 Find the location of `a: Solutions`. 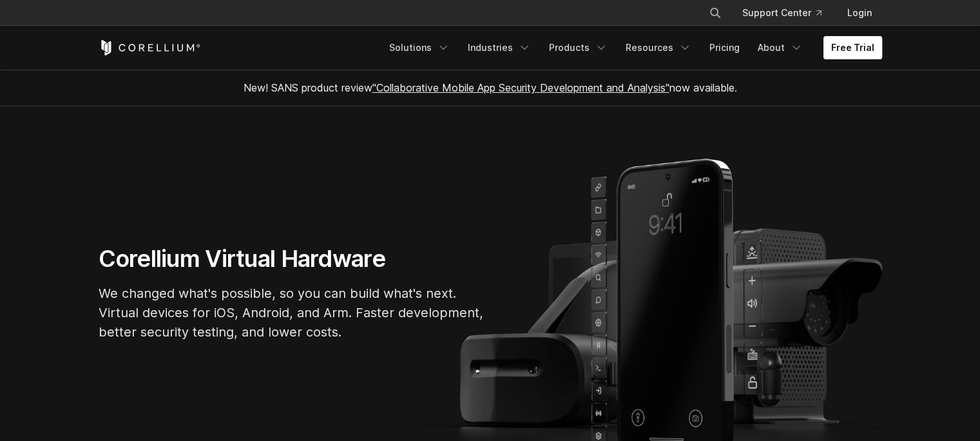

a: Solutions is located at coordinates (420, 47).